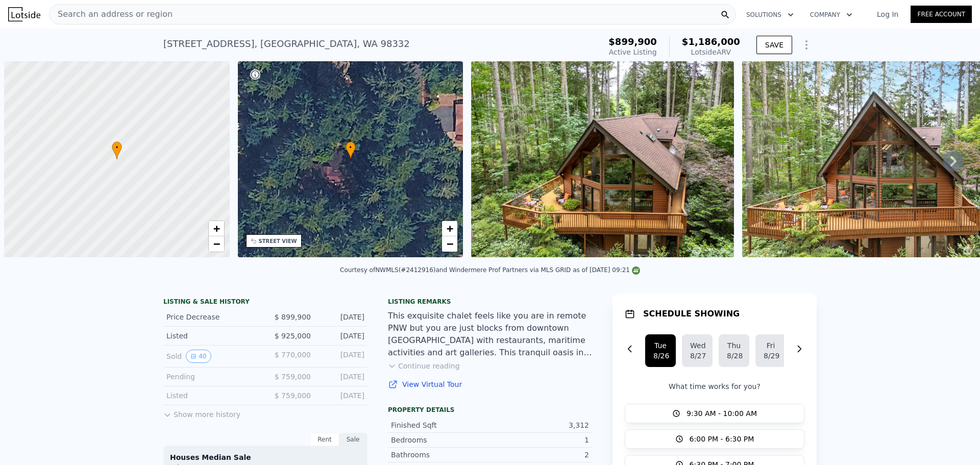  What do you see at coordinates (490, 385) in the screenshot?
I see `a: View Virtual Tour` at bounding box center [490, 385].